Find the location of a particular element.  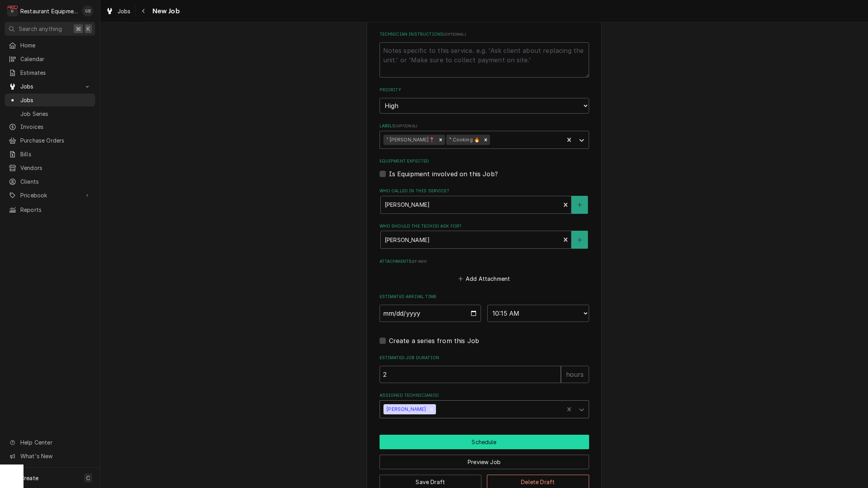

a: Go to Pricebook is located at coordinates (50, 195).